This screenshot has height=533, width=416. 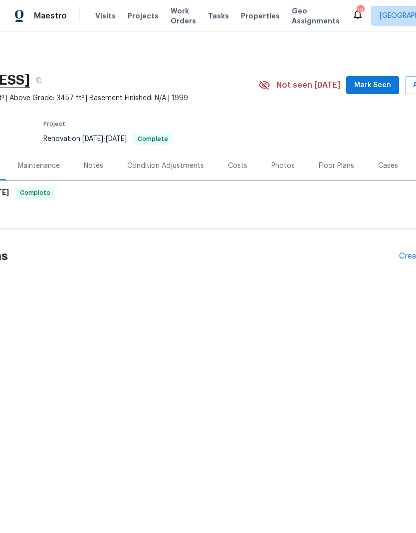 What do you see at coordinates (93, 166) in the screenshot?
I see `div: Notes` at bounding box center [93, 166].